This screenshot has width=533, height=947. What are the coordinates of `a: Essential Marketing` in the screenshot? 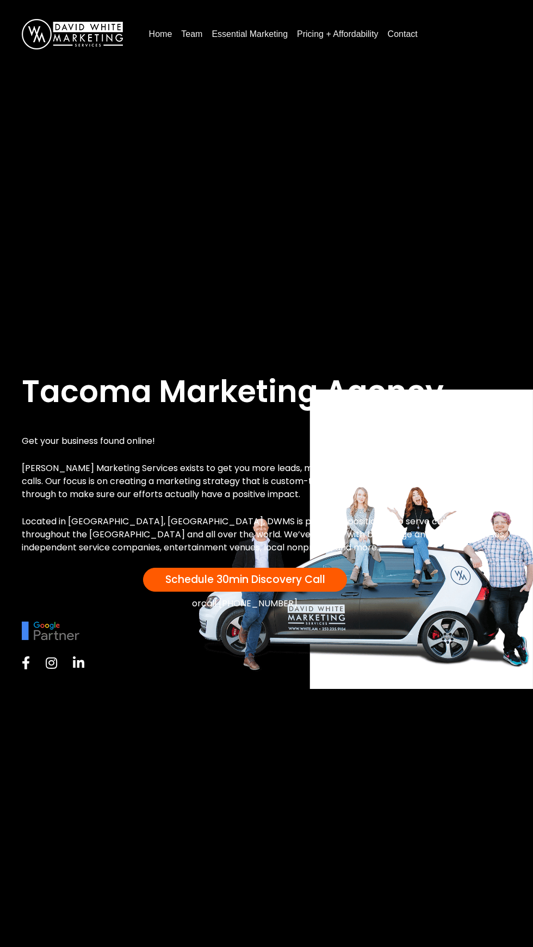 It's located at (249, 34).